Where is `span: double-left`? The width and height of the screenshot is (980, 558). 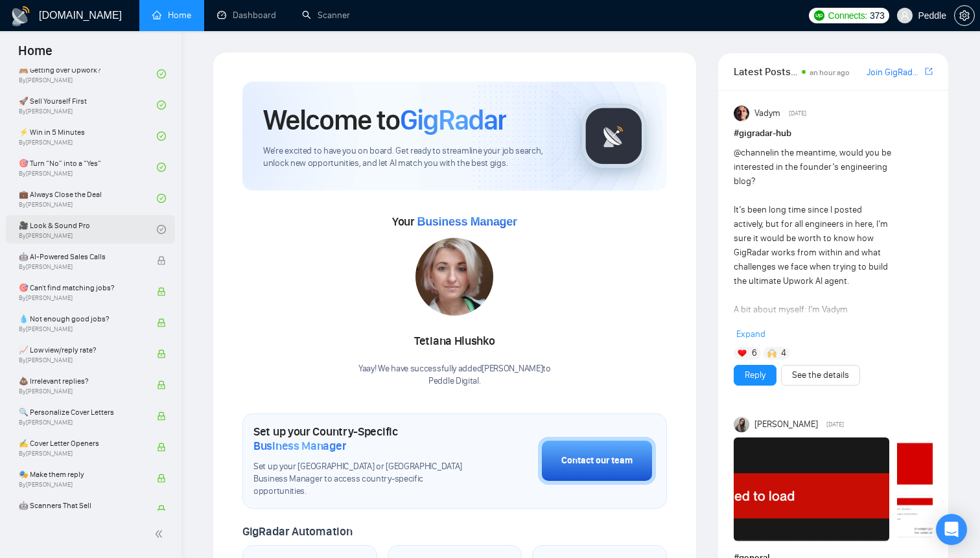
span: double-left is located at coordinates (161, 534).